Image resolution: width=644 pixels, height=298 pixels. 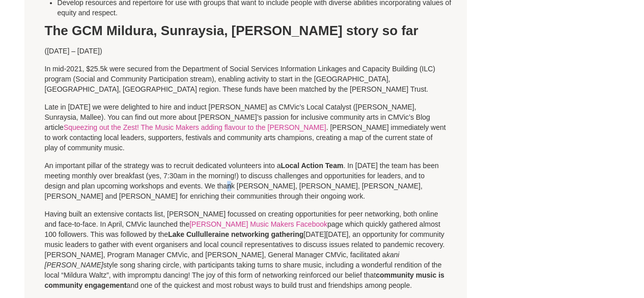 What do you see at coordinates (312, 165) in the screenshot?
I see `strong: Local Action Team` at bounding box center [312, 165].